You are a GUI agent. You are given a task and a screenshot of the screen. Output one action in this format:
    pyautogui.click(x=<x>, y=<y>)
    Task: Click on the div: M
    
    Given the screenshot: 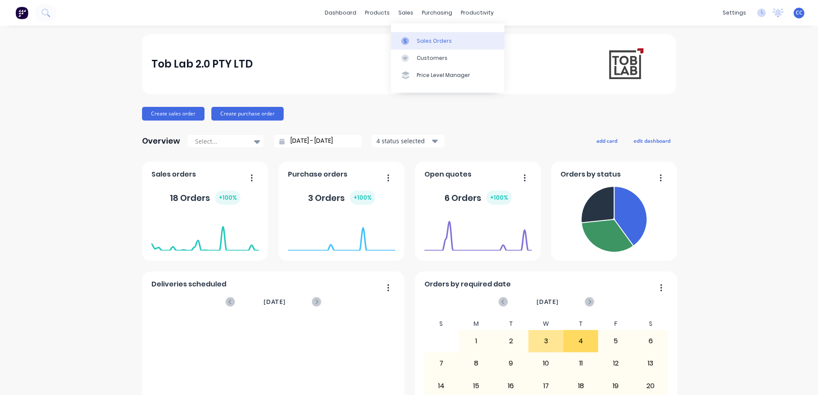 What is the action you would take?
    pyautogui.click(x=476, y=324)
    